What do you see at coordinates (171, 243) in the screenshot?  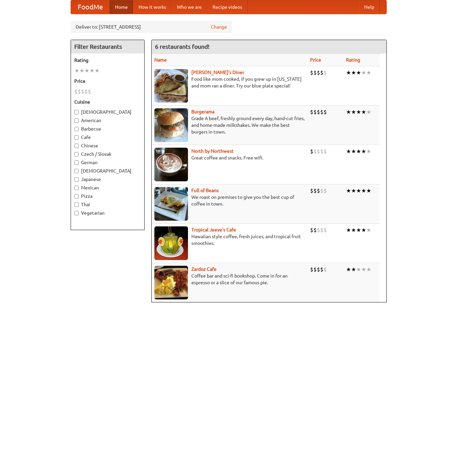 I see `img: jeeves.jpg` at bounding box center [171, 243].